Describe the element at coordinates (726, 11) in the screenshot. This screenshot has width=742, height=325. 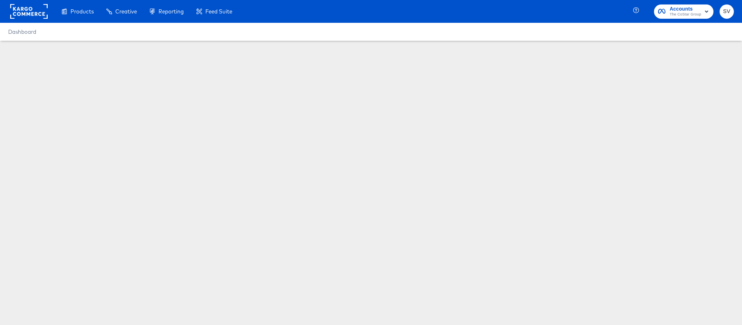
I see `span: SV` at that location.